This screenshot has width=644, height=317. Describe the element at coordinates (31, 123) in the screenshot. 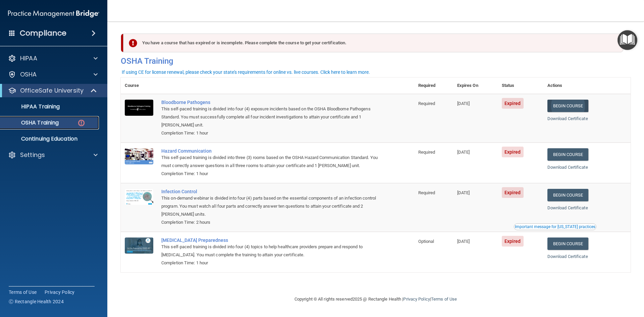

I see `p: OSHA Training` at that location.